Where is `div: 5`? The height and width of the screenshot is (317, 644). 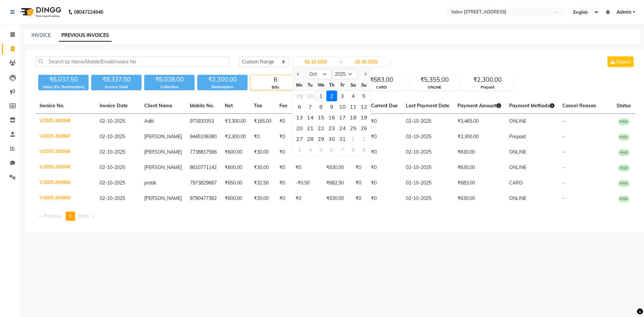 div: 5 is located at coordinates (364, 96).